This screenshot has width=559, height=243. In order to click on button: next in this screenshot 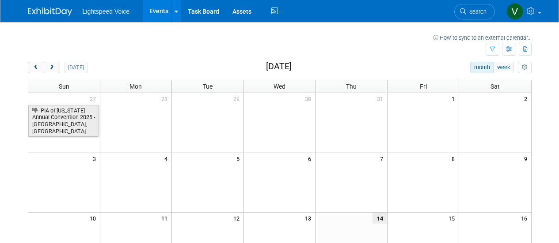, I will do `click(52, 68)`.